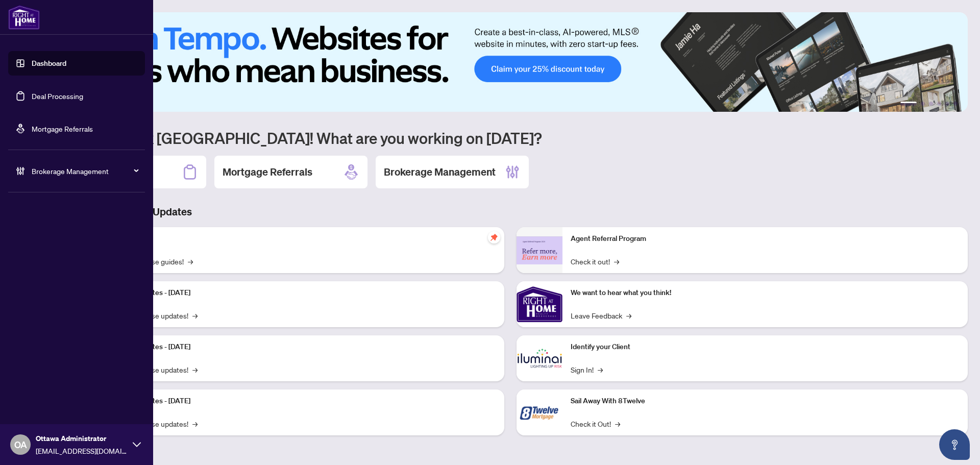  I want to click on button: 3, so click(931, 104).